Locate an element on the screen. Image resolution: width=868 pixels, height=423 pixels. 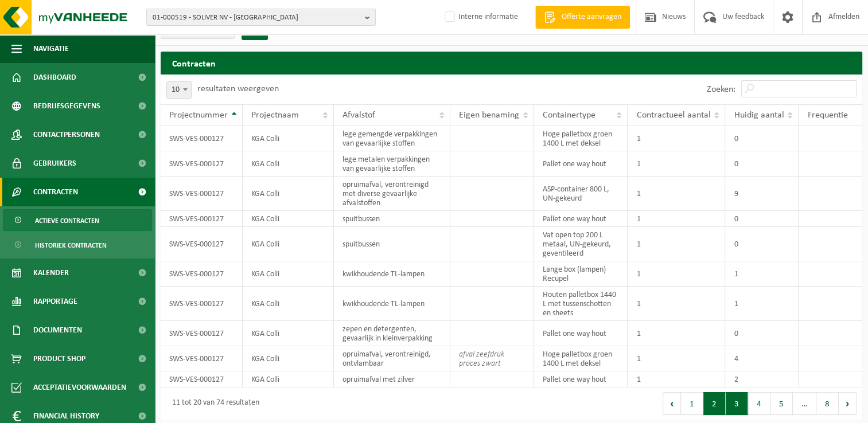
span: Huidig aantal is located at coordinates (758, 115).